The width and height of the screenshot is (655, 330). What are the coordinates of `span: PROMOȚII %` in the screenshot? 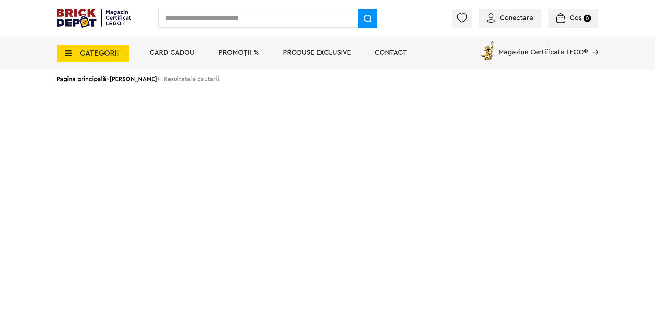 It's located at (239, 52).